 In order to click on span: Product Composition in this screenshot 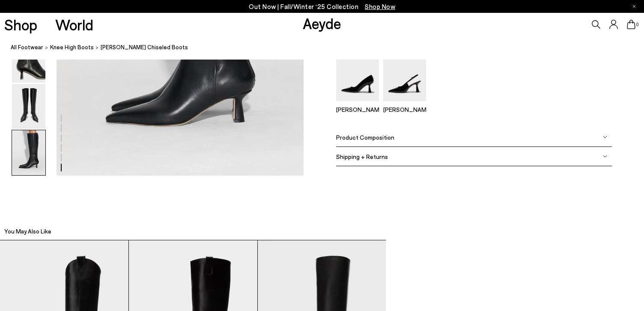, I will do `click(365, 137)`.